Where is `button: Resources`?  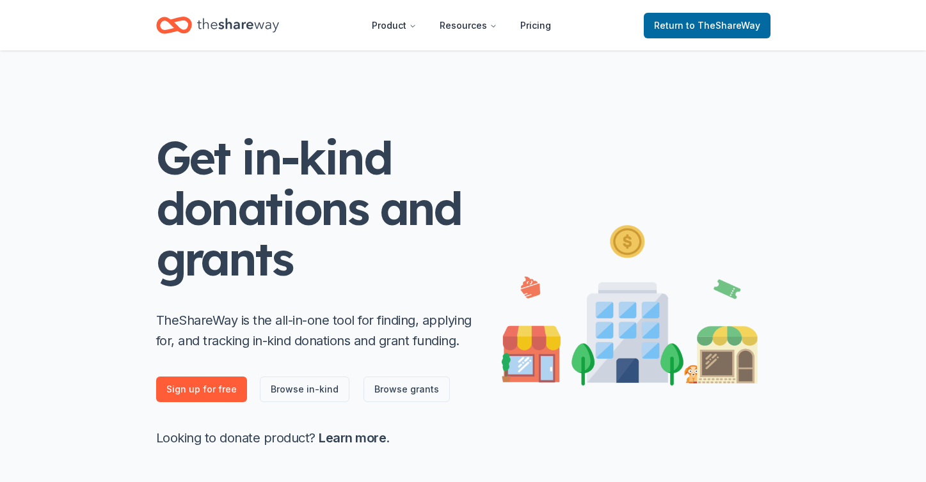 button: Resources is located at coordinates (468, 26).